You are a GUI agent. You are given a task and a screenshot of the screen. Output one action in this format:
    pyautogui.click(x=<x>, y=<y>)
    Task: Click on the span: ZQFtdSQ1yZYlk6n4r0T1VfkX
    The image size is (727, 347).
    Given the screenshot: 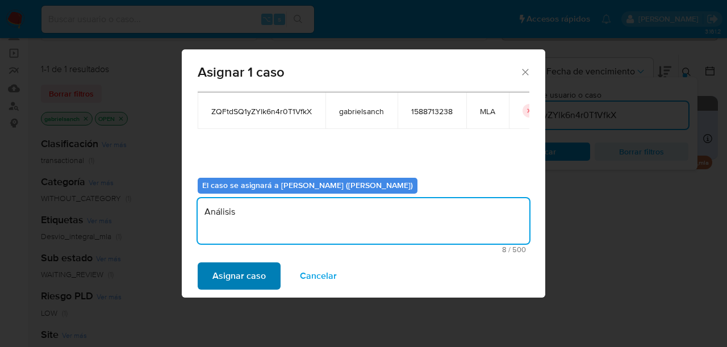 What is the action you would take?
    pyautogui.click(x=261, y=111)
    